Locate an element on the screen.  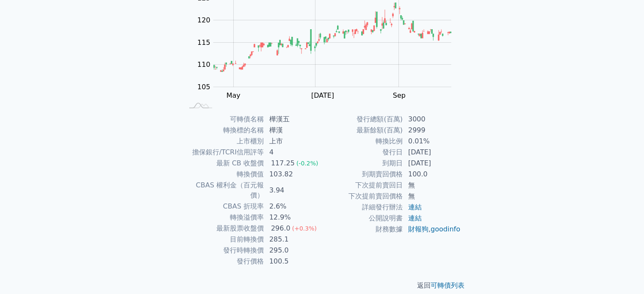
td: 100.5 is located at coordinates (293, 261).